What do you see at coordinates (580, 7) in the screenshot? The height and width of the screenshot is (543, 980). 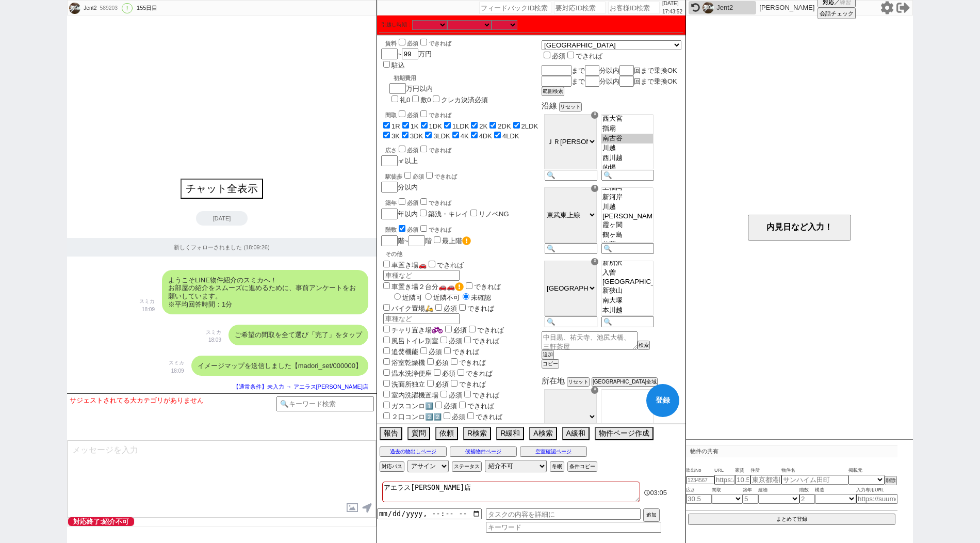 I see `input: 要対応ID検索` at bounding box center [580, 7].